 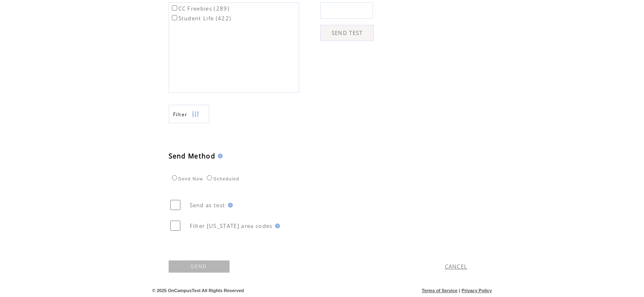 What do you see at coordinates (189, 114) in the screenshot?
I see `a: Filter` at bounding box center [189, 114].